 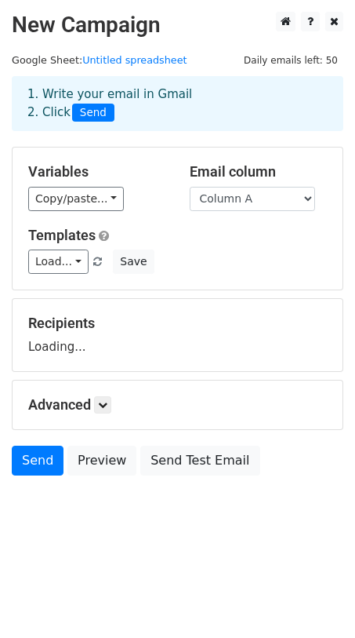 What do you see at coordinates (58, 261) in the screenshot?
I see `a: Load...` at bounding box center [58, 261].